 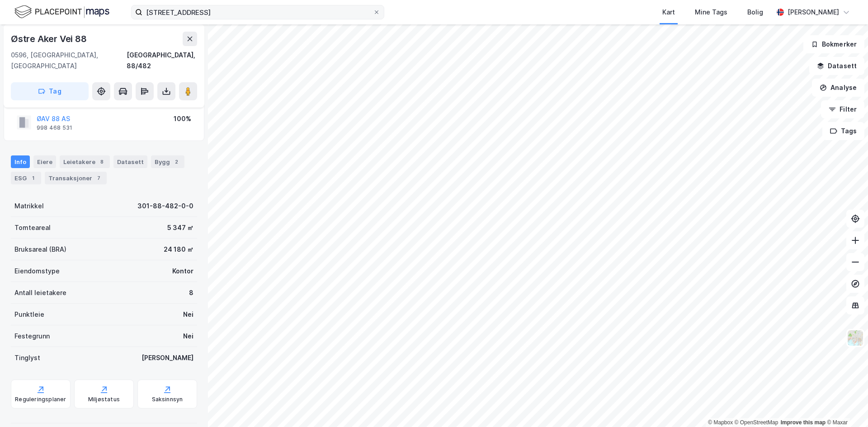 I want to click on button: Bokmerker, so click(x=834, y=45).